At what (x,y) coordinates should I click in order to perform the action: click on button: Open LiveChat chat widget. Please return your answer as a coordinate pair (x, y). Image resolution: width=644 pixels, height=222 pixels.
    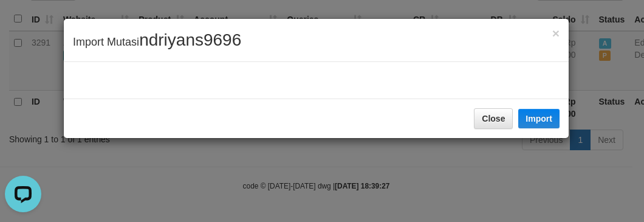
    Looking at the image, I should click on (23, 23).